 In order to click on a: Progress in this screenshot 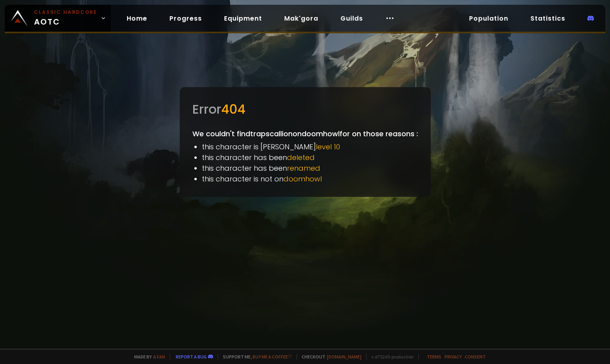, I will do `click(186, 18)`.